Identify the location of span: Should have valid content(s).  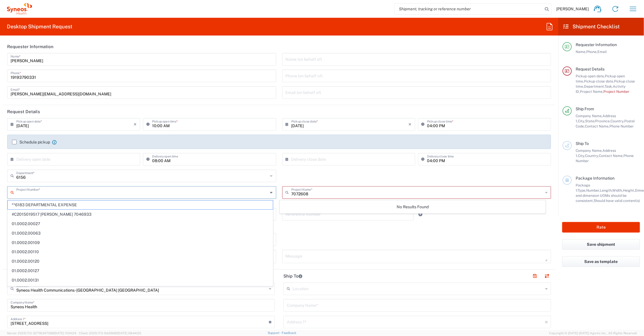
(617, 200).